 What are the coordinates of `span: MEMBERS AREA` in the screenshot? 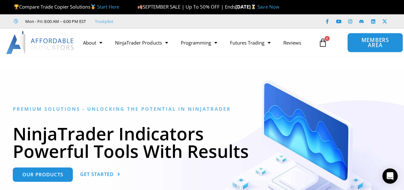 It's located at (375, 43).